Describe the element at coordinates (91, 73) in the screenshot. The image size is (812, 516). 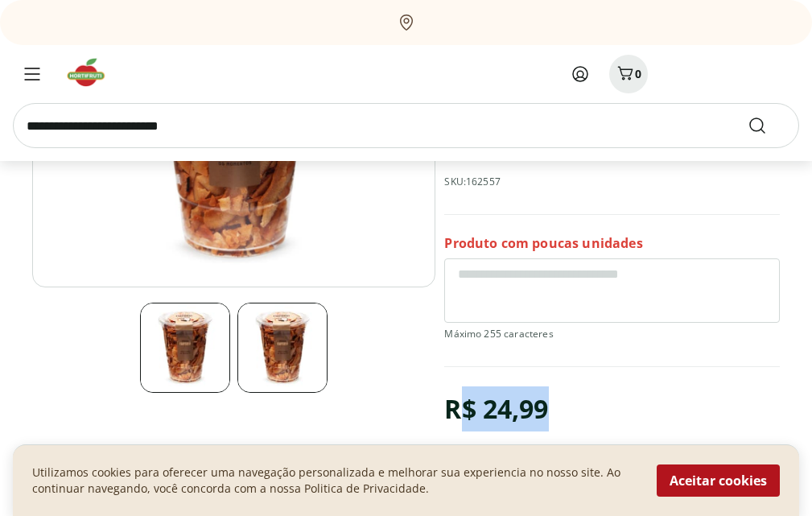
I see `img: Hortifruti` at that location.